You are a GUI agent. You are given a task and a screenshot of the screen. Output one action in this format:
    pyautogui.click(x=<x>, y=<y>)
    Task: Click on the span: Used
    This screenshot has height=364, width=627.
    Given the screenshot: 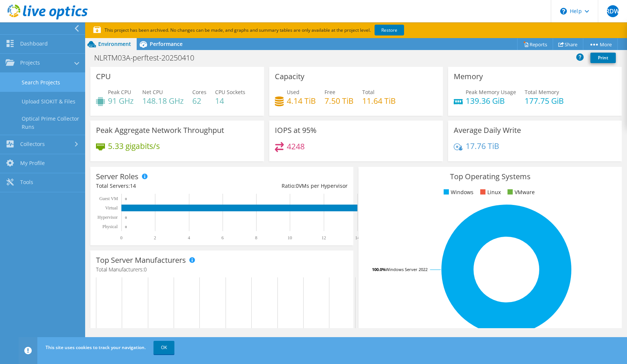 What is the action you would take?
    pyautogui.click(x=293, y=92)
    